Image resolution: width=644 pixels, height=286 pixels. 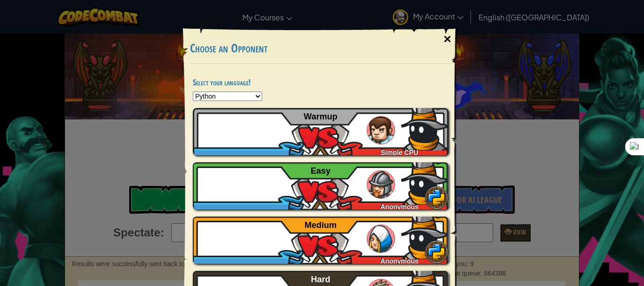 What do you see at coordinates (381, 239) in the screenshot?
I see `img: humans_ladder_medium.png` at bounding box center [381, 239].